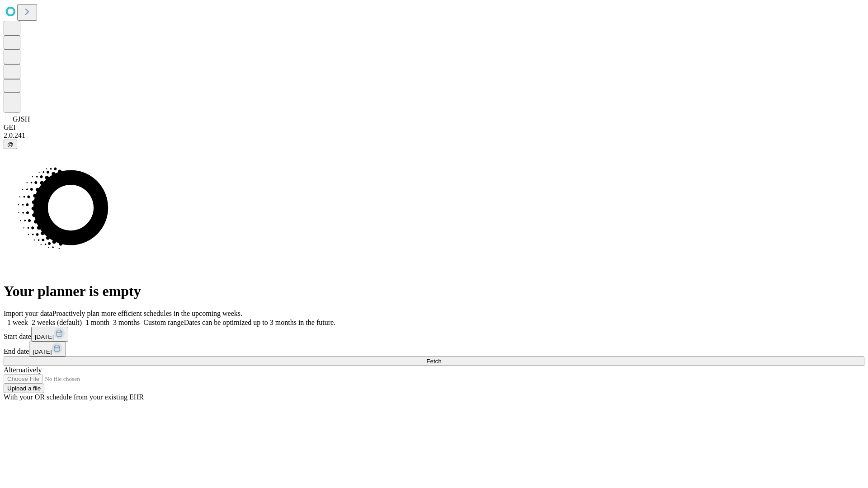  Describe the element at coordinates (126, 322) in the screenshot. I see `span: 3 months` at that location.